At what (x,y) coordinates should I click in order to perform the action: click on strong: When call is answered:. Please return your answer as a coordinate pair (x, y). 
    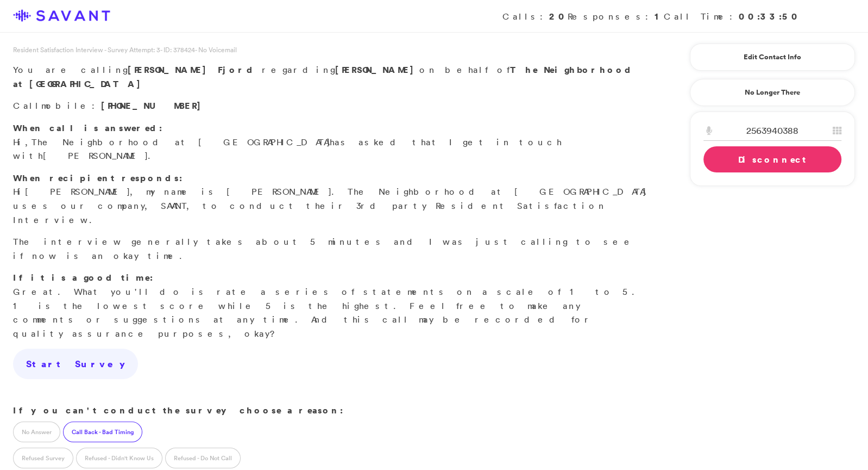
    Looking at the image, I should click on (87, 128).